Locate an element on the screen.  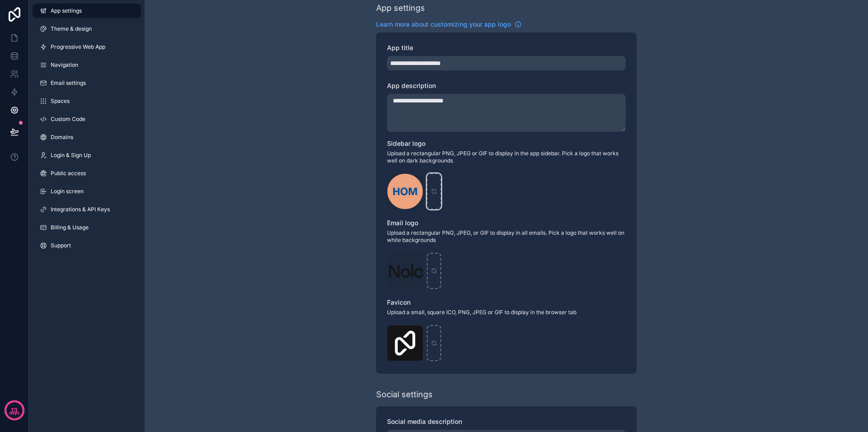
span: Upload a rectangular PNG, JPEG or GIF to display in the app sidebar. Pick a logo that works well ... is located at coordinates (506, 157).